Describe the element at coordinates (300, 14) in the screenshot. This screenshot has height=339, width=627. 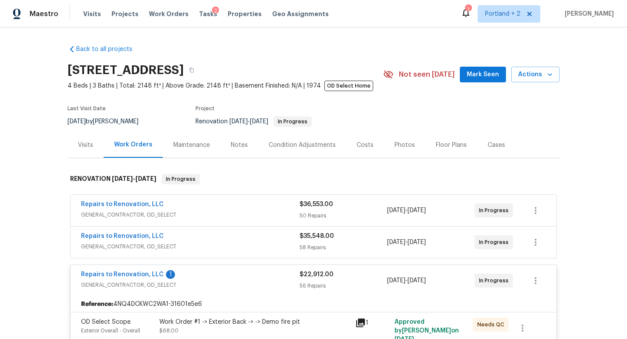
I see `span: Geo Assignments` at that location.